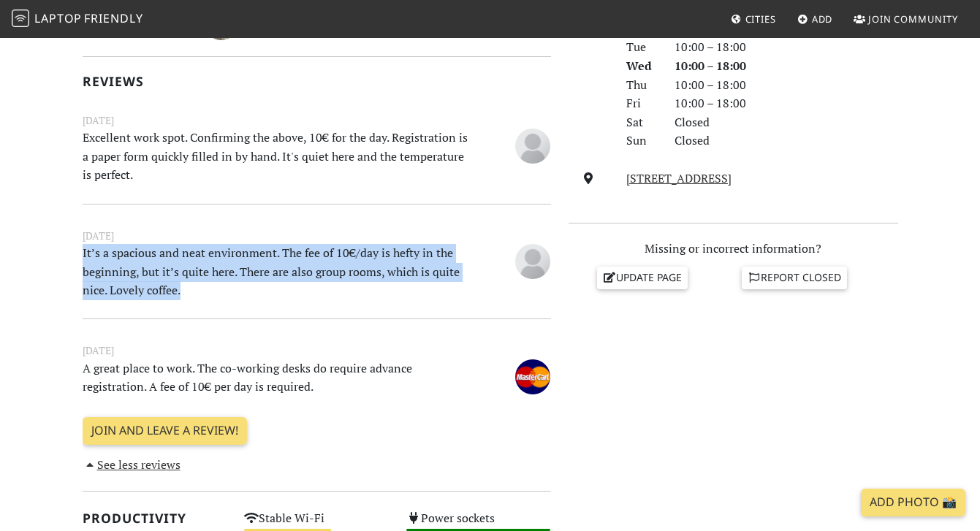  What do you see at coordinates (533, 377) in the screenshot?
I see `img: 2553-carl-julius.jpg` at bounding box center [533, 377].